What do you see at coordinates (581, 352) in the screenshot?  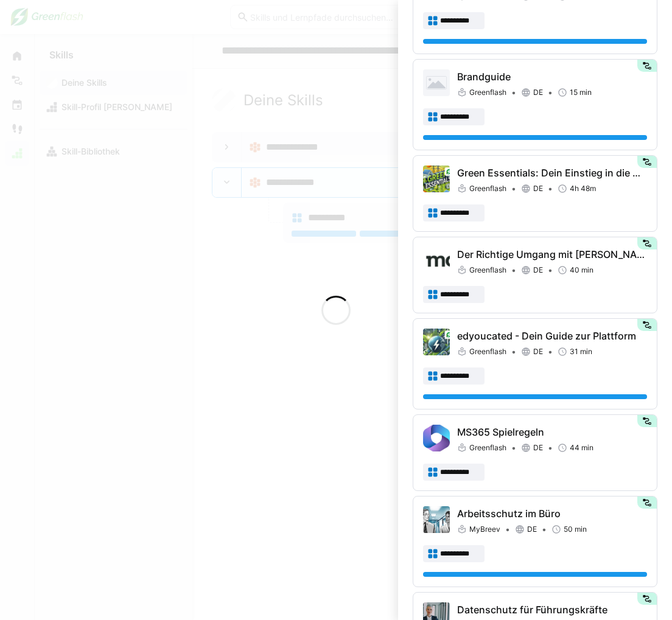 I see `span: 31 min` at bounding box center [581, 352].